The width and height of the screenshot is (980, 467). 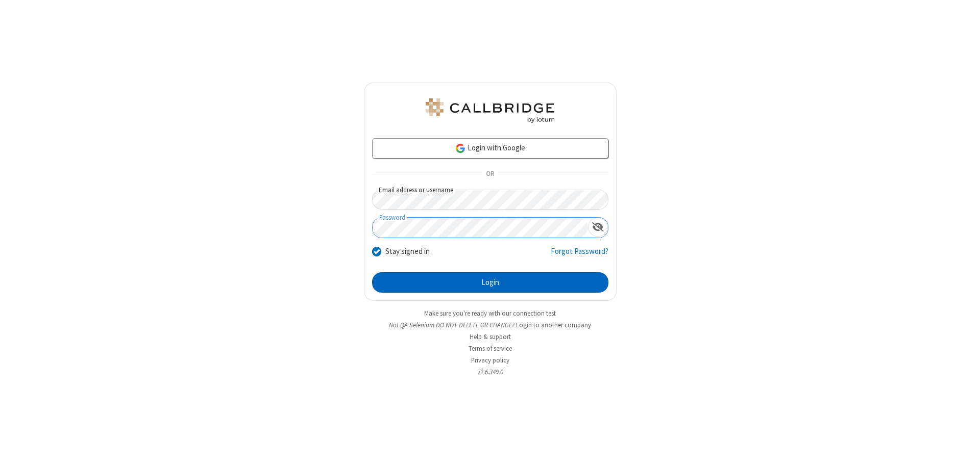 What do you see at coordinates (490, 313) in the screenshot?
I see `a: Make sure you're ready with our connection test` at bounding box center [490, 313].